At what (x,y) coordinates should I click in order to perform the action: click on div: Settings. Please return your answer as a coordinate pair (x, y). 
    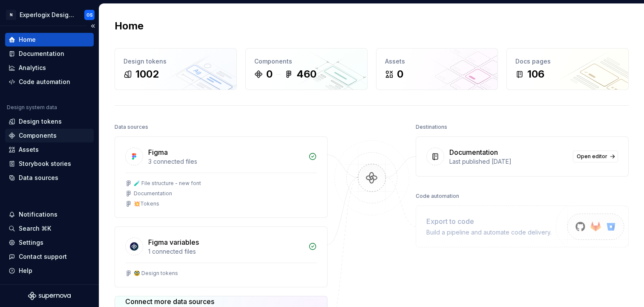
    Looking at the image, I should click on (31, 243).